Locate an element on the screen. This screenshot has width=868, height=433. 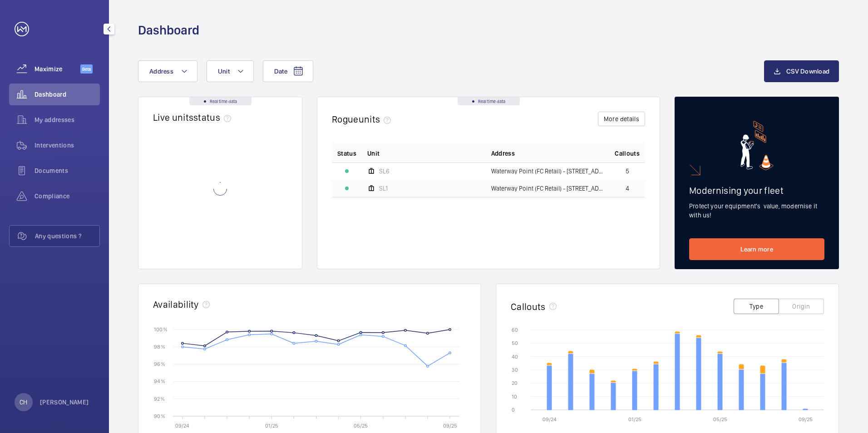
text: 30 is located at coordinates (515, 370).